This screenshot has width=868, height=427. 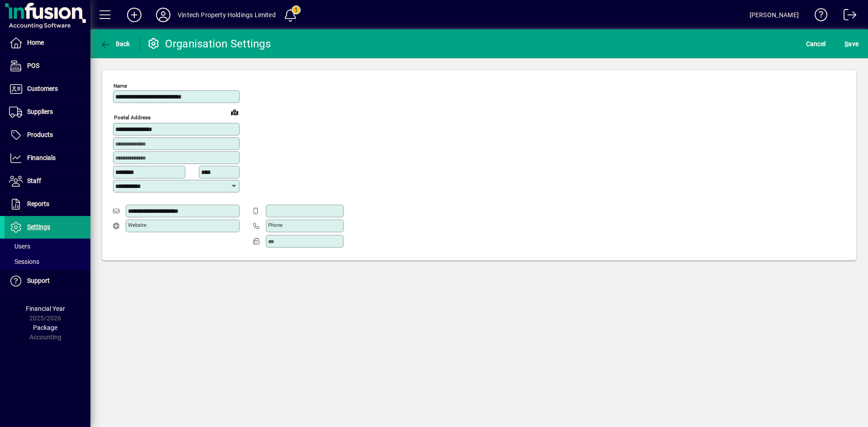 I want to click on span: Sessions, so click(x=24, y=262).